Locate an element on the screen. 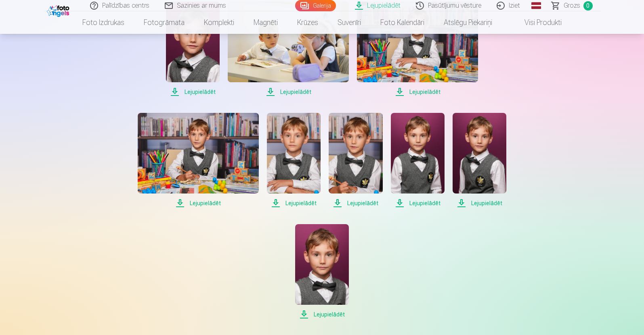 The height and width of the screenshot is (335, 644). a: Komplekti is located at coordinates (219, 22).